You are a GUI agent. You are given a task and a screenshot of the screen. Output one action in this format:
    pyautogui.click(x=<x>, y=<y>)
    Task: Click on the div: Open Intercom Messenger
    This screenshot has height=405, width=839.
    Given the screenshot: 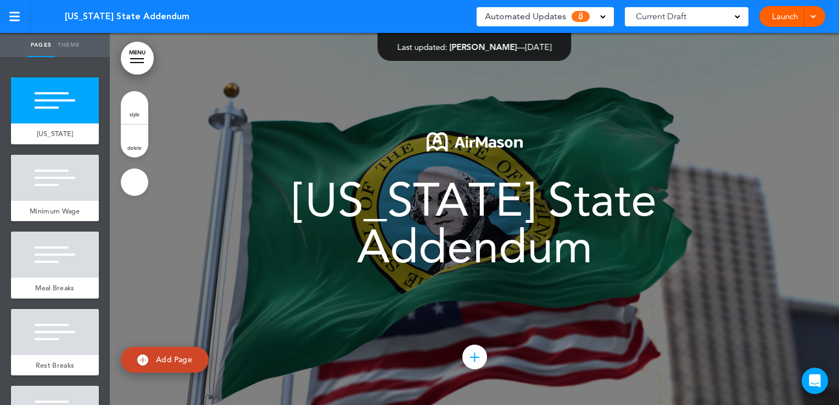 What is the action you would take?
    pyautogui.click(x=815, y=381)
    